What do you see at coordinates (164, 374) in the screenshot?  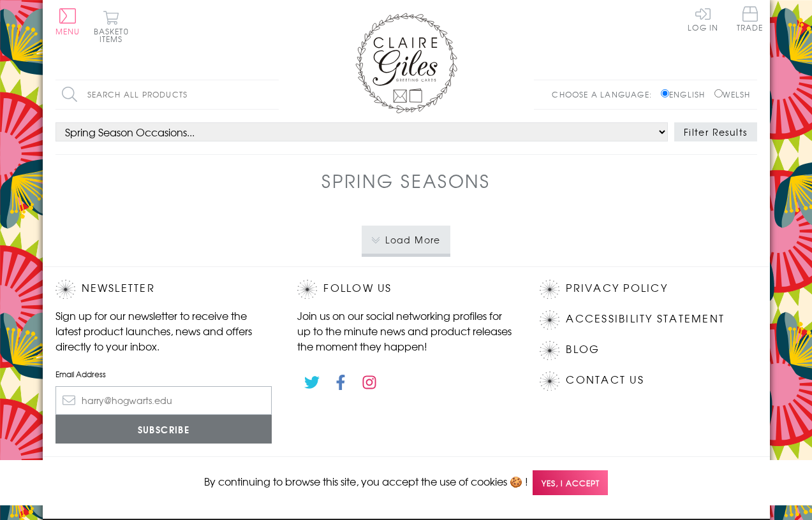 I see `label: Email Address` at bounding box center [164, 374].